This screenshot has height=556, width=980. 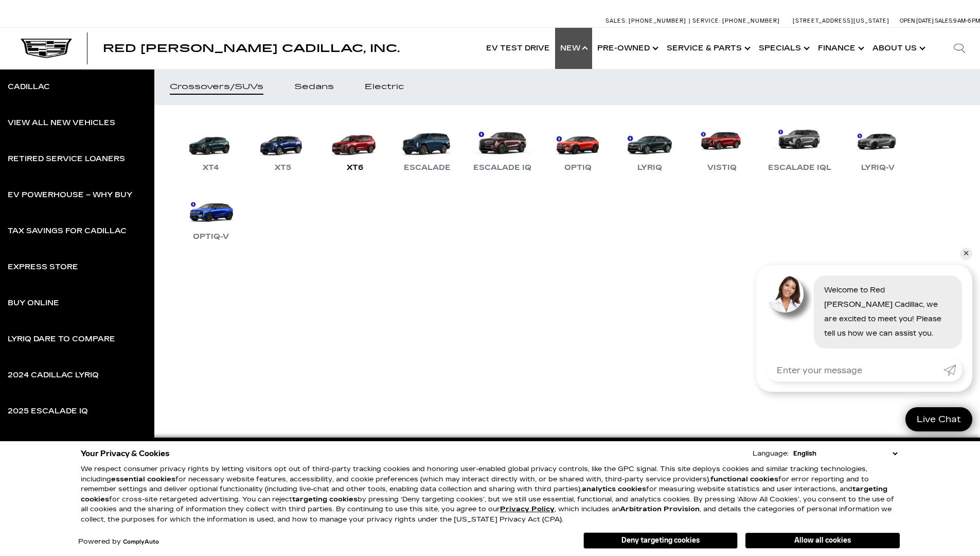 What do you see at coordinates (211, 216) in the screenshot?
I see `a: OPTIQ-V` at bounding box center [211, 216].